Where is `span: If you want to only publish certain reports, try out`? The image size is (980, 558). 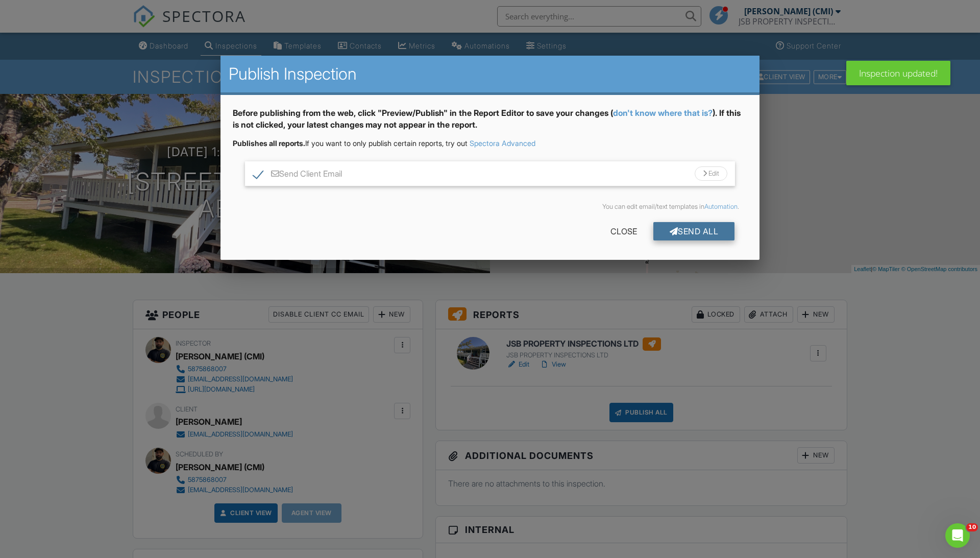 span: If you want to only publish certain reports, try out is located at coordinates (350, 143).